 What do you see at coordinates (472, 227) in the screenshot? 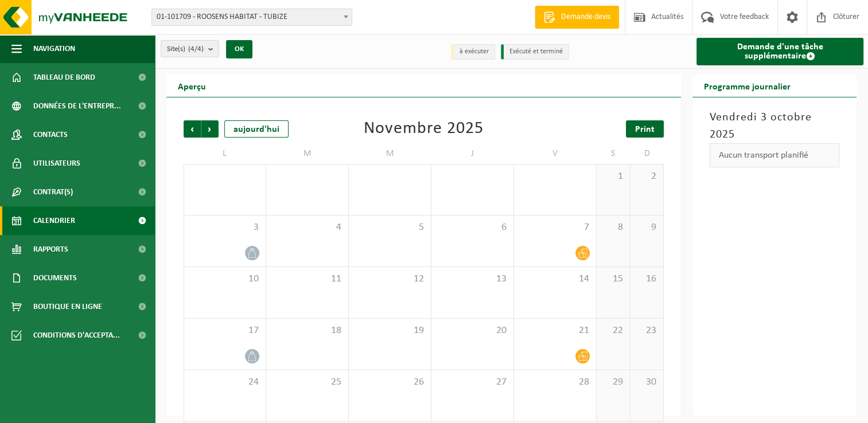
I see `span: 6` at bounding box center [472, 227].